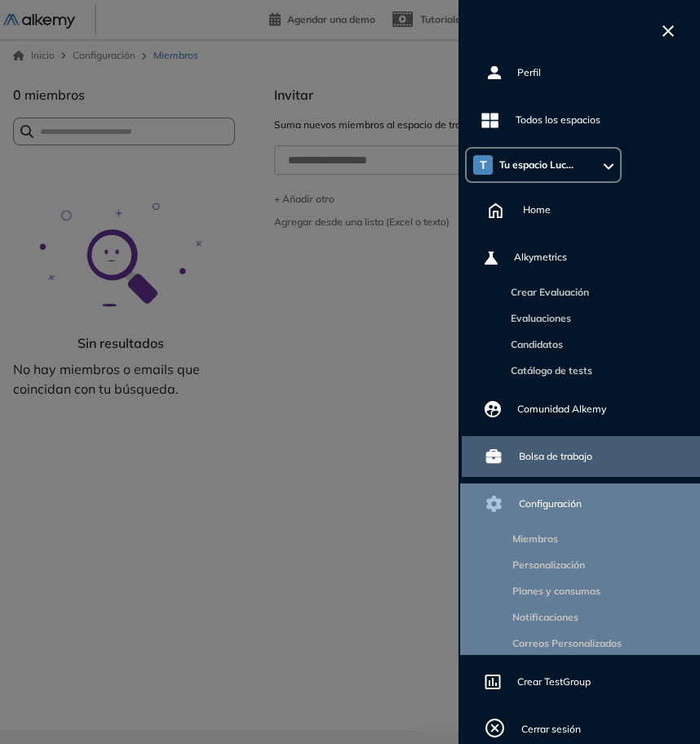 The height and width of the screenshot is (744, 700). I want to click on a: Crear Evaluación, so click(547, 292).